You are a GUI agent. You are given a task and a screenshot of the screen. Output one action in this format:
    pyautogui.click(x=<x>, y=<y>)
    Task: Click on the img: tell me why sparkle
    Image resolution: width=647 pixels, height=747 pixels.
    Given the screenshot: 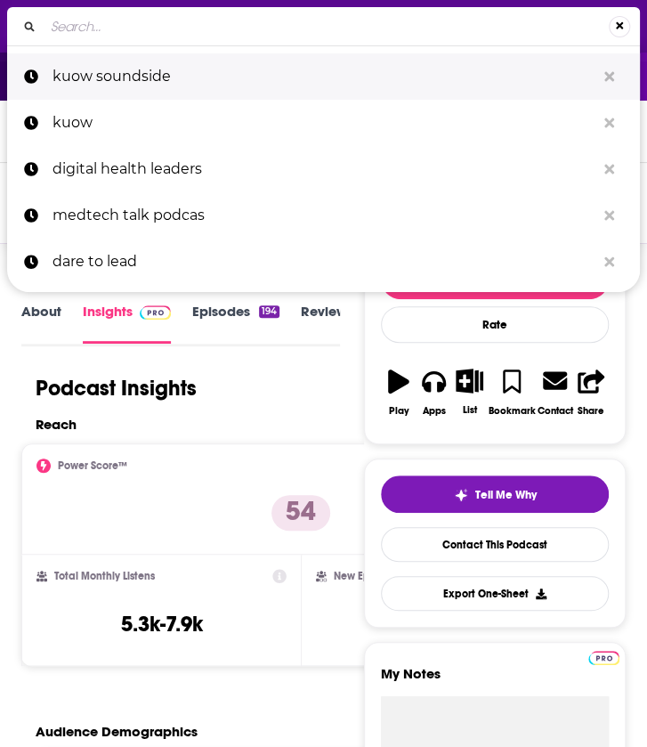 What is the action you would take?
    pyautogui.click(x=461, y=495)
    